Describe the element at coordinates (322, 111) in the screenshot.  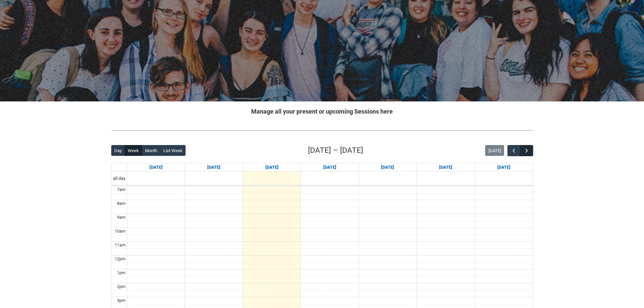
I see `h2: Manage all your present or upcoming Sessions here` at that location.